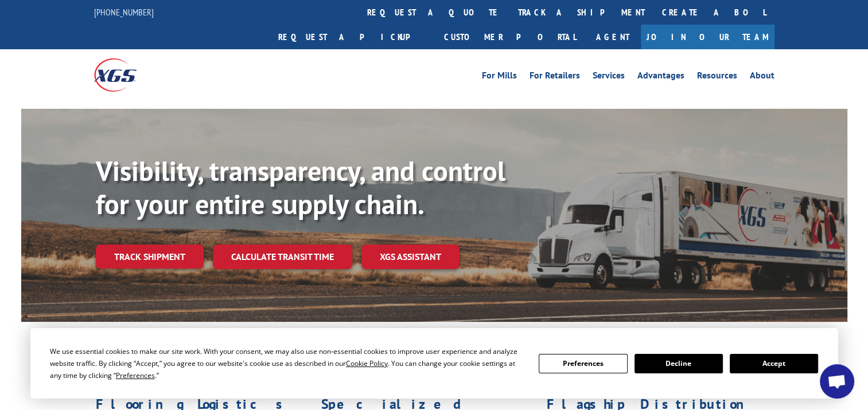  I want to click on a: Request a pickup, so click(352, 37).